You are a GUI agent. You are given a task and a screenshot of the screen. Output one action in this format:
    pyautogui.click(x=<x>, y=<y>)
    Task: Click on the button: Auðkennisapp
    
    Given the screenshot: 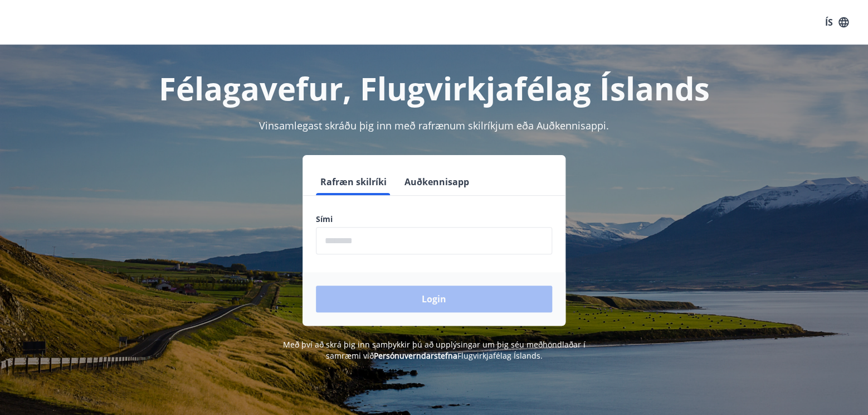 What is the action you would take?
    pyautogui.click(x=437, y=182)
    